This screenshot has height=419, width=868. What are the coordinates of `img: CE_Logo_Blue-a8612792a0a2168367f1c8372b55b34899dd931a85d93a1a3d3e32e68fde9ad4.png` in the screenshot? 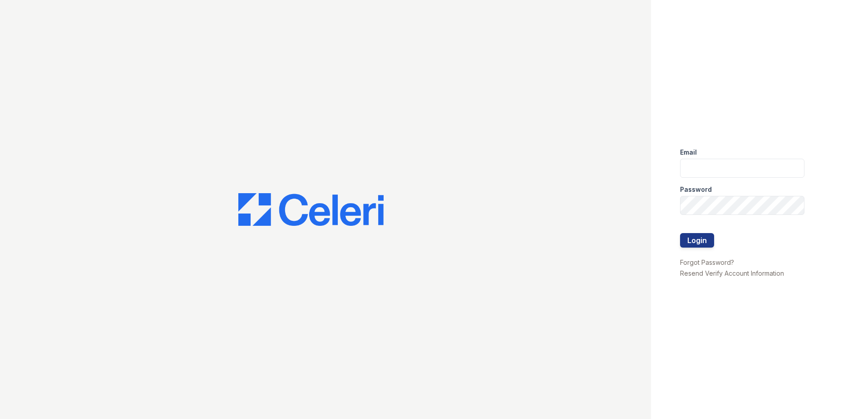 It's located at (311, 210).